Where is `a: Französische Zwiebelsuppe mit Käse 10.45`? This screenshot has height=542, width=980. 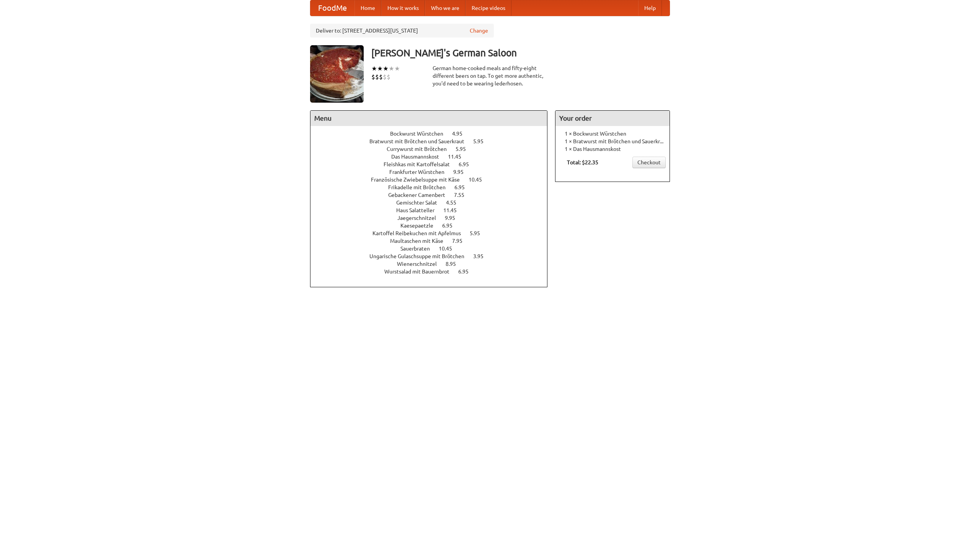 a: Französische Zwiebelsuppe mit Käse 10.45 is located at coordinates (433, 179).